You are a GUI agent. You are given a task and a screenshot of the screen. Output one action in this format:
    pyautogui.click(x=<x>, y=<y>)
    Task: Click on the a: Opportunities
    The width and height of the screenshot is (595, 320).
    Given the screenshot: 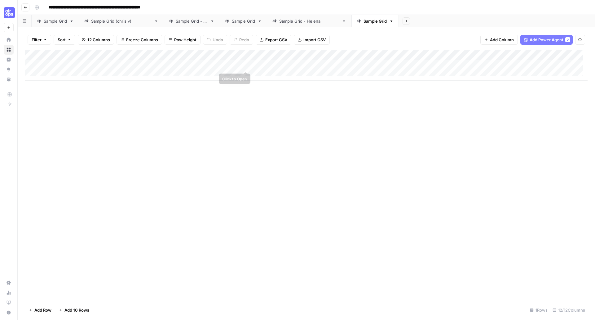 What is the action you would take?
    pyautogui.click(x=9, y=69)
    